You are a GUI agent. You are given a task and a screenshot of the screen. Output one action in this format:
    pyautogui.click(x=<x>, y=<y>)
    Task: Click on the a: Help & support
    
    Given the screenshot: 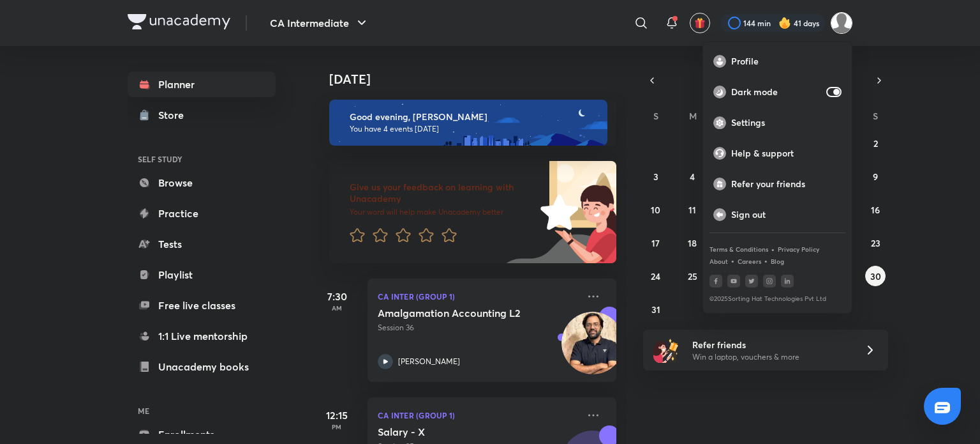 What is the action you would take?
    pyautogui.click(x=777, y=154)
    